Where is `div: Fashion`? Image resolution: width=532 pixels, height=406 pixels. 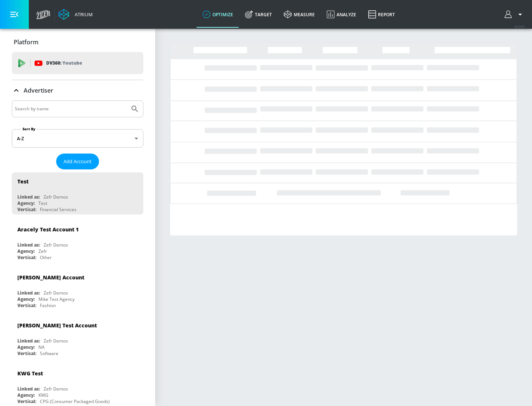
div: Fashion is located at coordinates (48, 305).